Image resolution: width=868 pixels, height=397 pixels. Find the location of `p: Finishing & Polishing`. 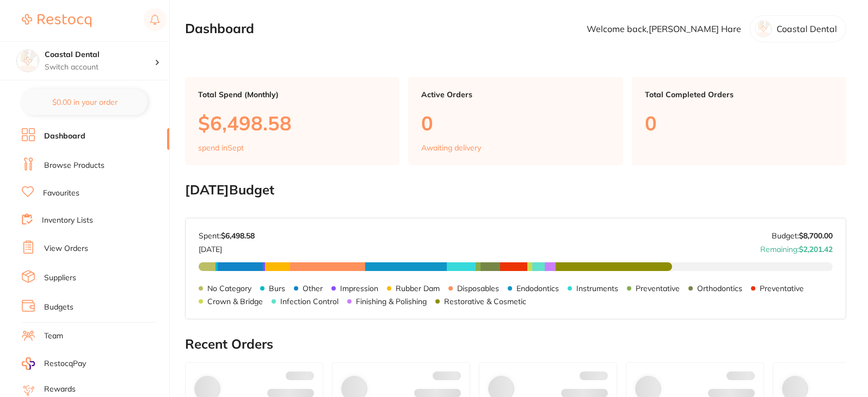

p: Finishing & Polishing is located at coordinates (391, 301).